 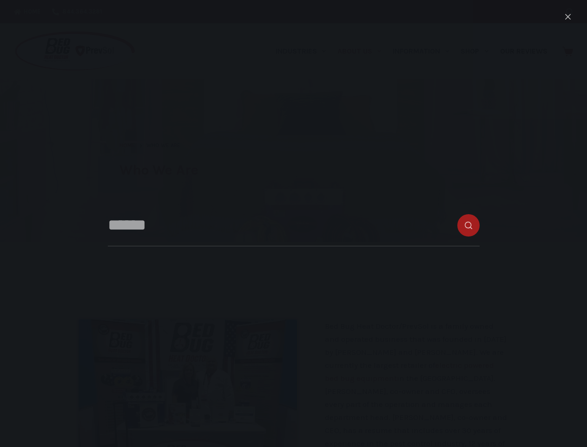 I want to click on h1: Who We Are, so click(x=294, y=170).